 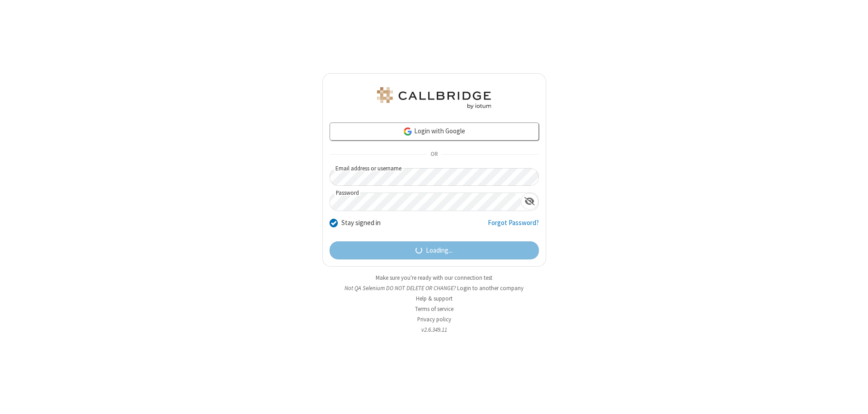 What do you see at coordinates (425, 201) in the screenshot?
I see `input: Password` at bounding box center [425, 201].